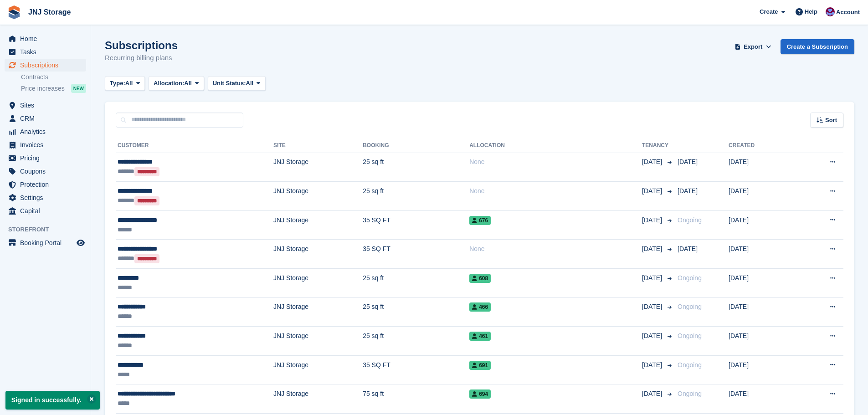  I want to click on span: Subscriptions, so click(47, 65).